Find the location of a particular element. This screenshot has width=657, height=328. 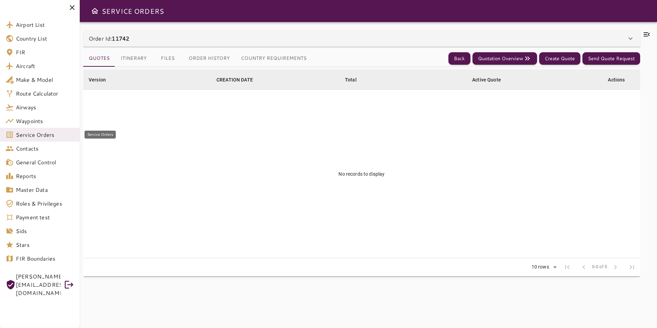

td: No records to display is located at coordinates (362, 174).